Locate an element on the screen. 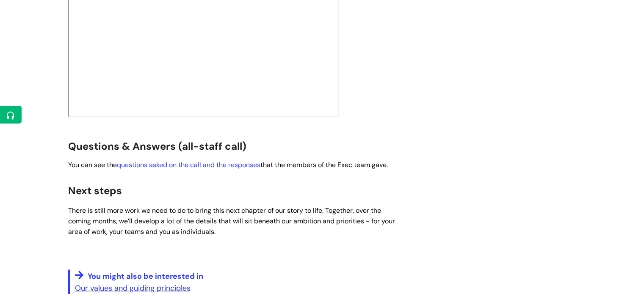  span: You can see the that the members of the Exec team gave. is located at coordinates (227, 164).